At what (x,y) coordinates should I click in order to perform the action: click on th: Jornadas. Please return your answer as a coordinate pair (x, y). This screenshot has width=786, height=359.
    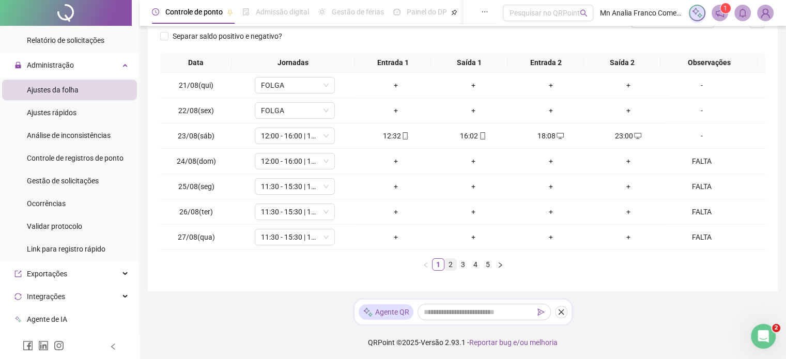
    Looking at the image, I should click on (293, 63).